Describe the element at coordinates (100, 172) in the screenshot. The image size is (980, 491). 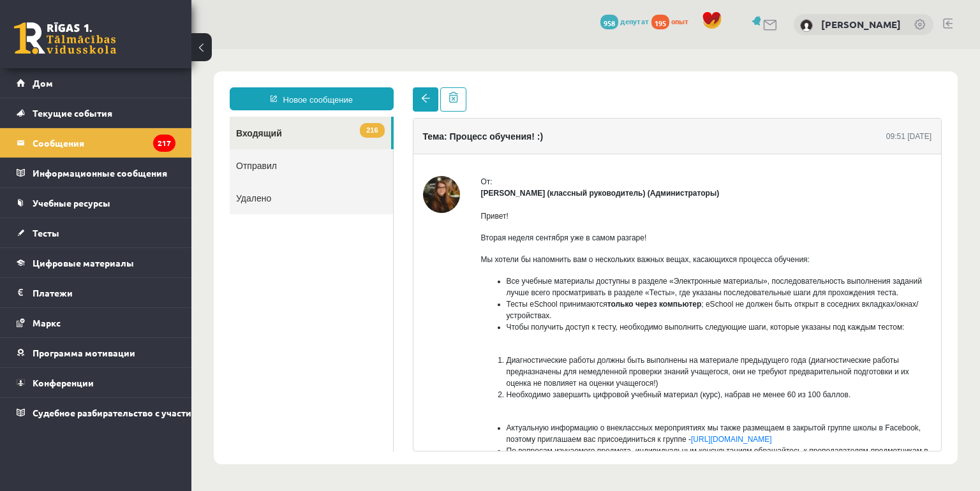
I see `font: Информационные сообщения` at that location.